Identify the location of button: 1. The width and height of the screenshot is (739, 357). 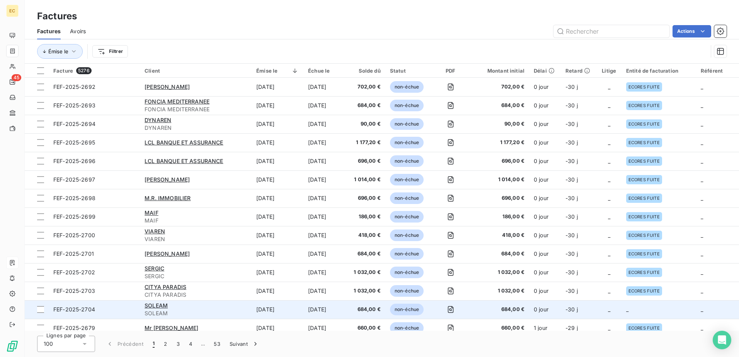
(153, 344).